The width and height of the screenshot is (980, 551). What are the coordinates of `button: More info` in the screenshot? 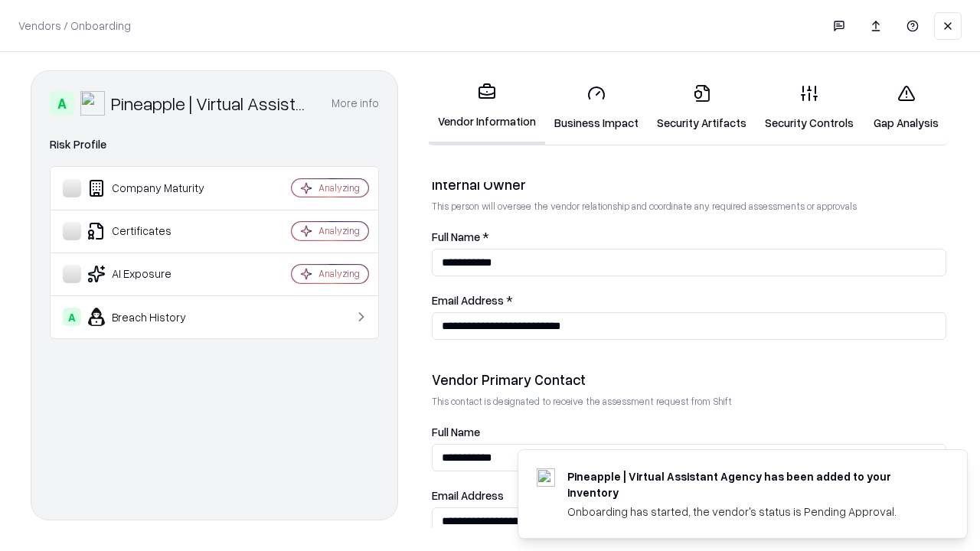 It's located at (355, 103).